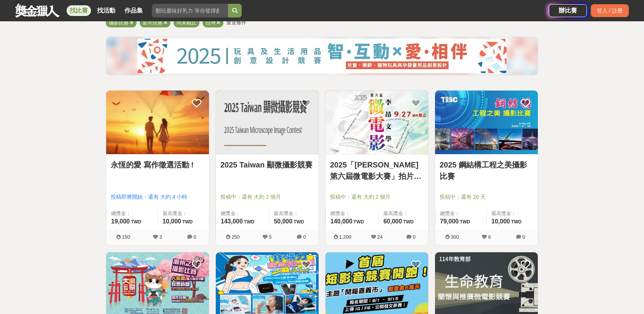  What do you see at coordinates (190, 10) in the screenshot?
I see `input: 翻玩臺味好乳力 等你發揮創意！` at bounding box center [190, 10].